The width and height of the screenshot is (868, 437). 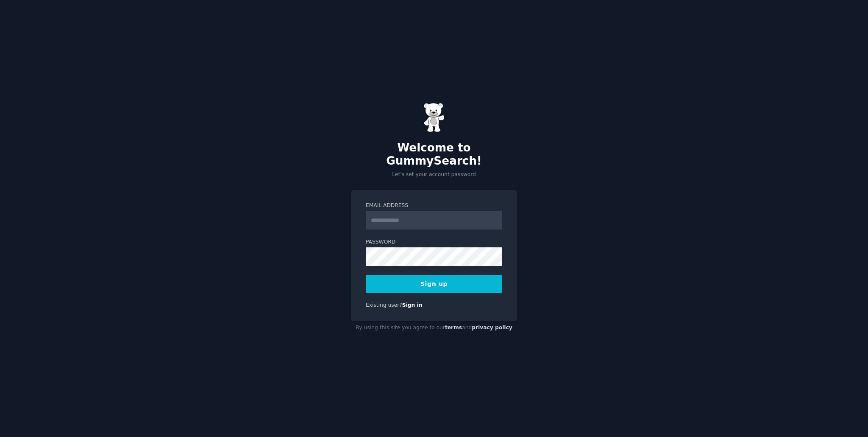 What do you see at coordinates (434, 328) in the screenshot?
I see `div: By using this site you agree to our and` at bounding box center [434, 328].